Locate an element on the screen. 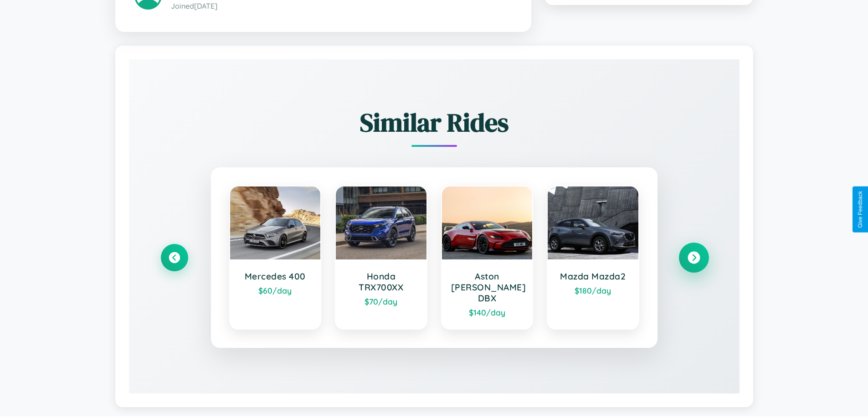  a: Honda TRX700XX$70/day is located at coordinates (381, 258).